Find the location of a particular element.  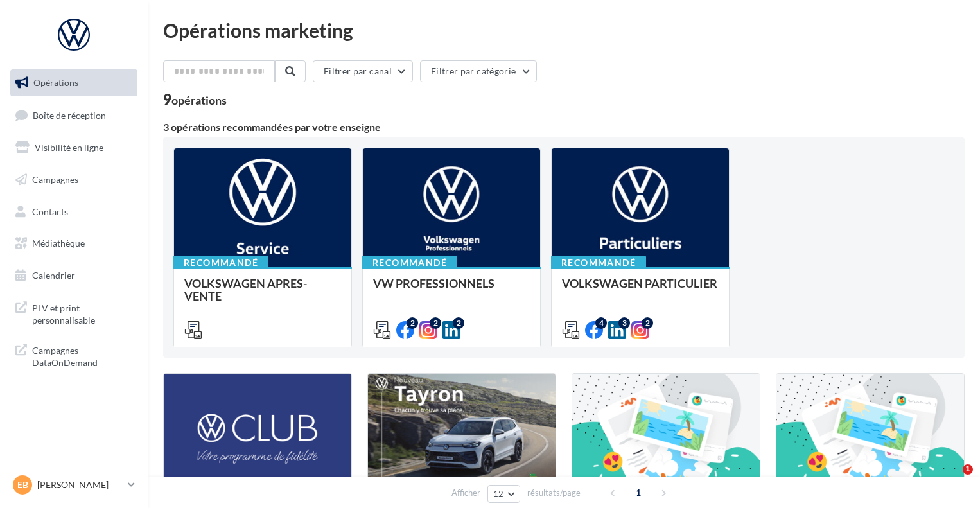

a: Campagnes is located at coordinates (74, 180).